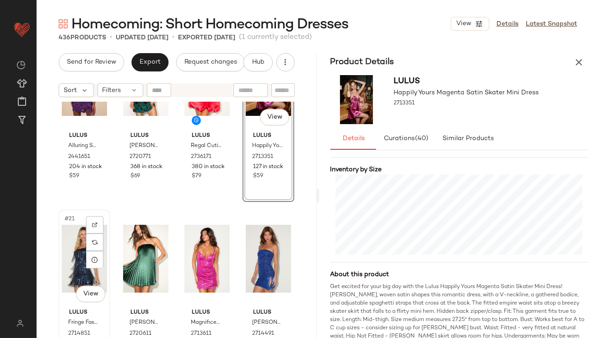  What do you see at coordinates (206, 146) in the screenshot?
I see `span: Regal Cutie Red Satin Square Neck Bubble-Hem Mini Dress` at bounding box center [206, 146].